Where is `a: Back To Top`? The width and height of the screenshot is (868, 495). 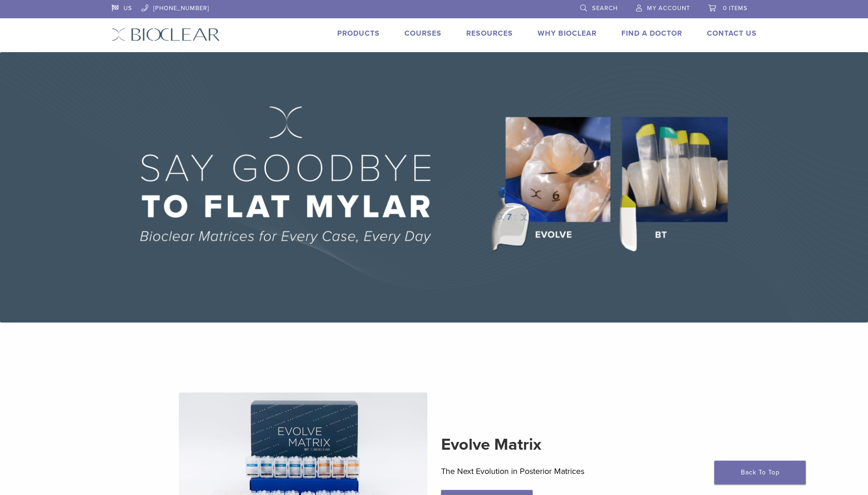
a: Back To Top is located at coordinates (760, 473).